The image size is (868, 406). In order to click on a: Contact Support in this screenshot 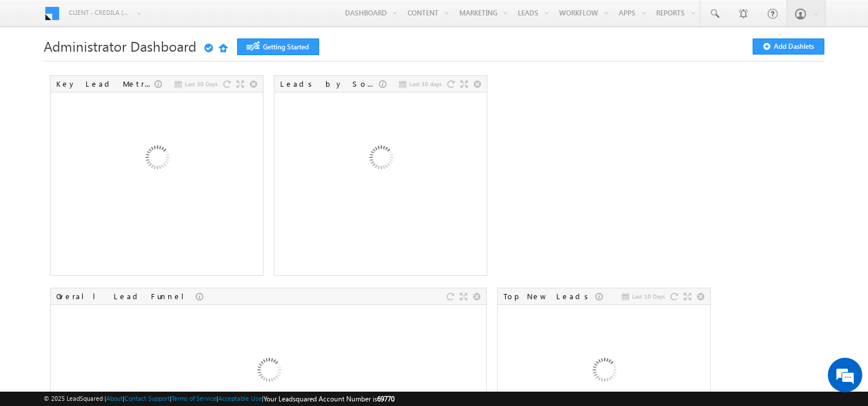, I will do `click(147, 398)`.